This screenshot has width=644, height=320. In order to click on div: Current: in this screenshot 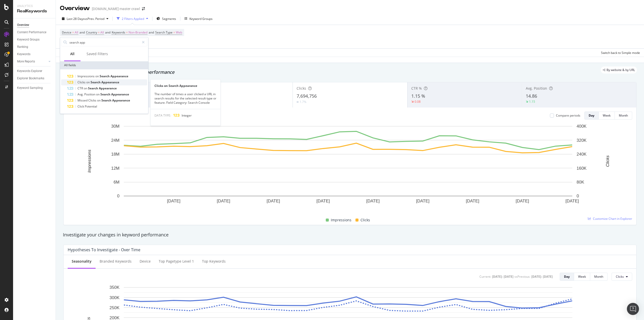, I will do `click(485, 277)`.